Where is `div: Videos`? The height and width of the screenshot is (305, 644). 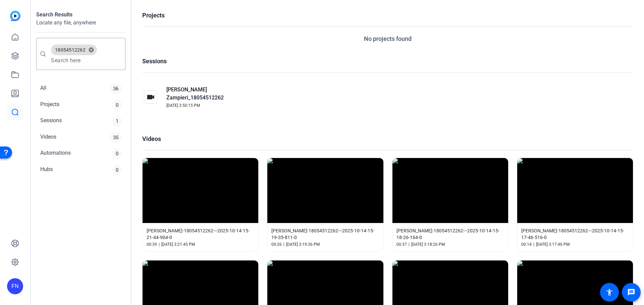
div: Videos is located at coordinates (48, 138).